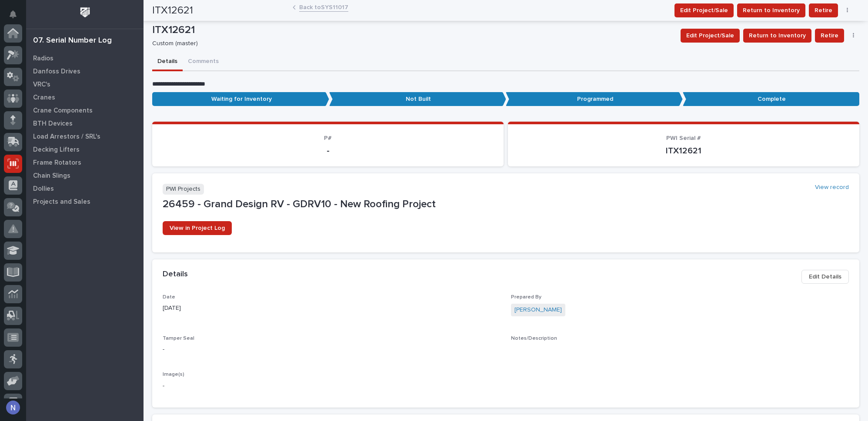 The width and height of the screenshot is (868, 421). Describe the element at coordinates (323, 7) in the screenshot. I see `a: Back toSYS11017` at that location.